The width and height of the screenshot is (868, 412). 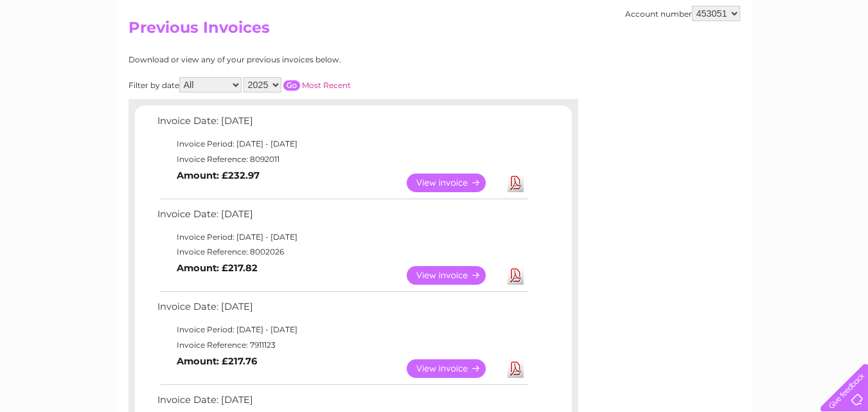 I want to click on span: 0333 014 3131, so click(x=670, y=14).